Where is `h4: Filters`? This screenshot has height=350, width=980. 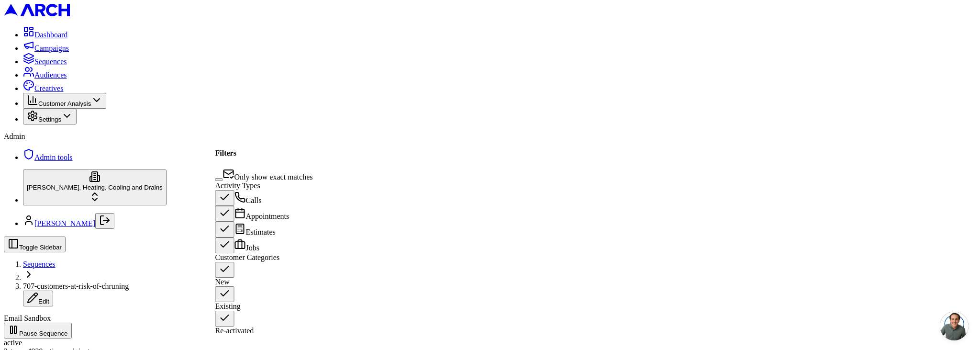 h4: Filters is located at coordinates (264, 153).